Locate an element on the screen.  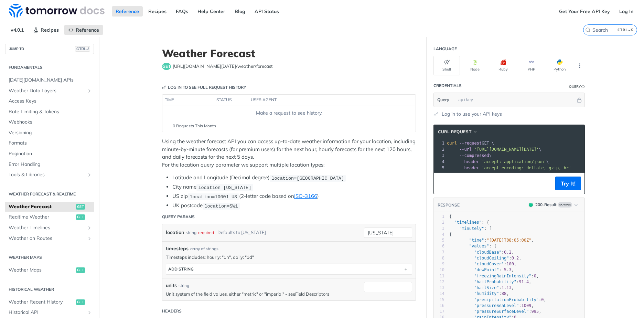
p: Timesteps includes: hourly: "1h", daily: "1d" is located at coordinates (289, 257).